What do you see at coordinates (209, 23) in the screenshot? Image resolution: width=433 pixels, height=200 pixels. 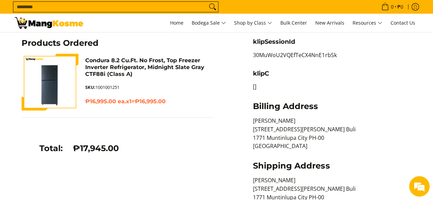 I see `span: Bodega Sale` at bounding box center [209, 23].